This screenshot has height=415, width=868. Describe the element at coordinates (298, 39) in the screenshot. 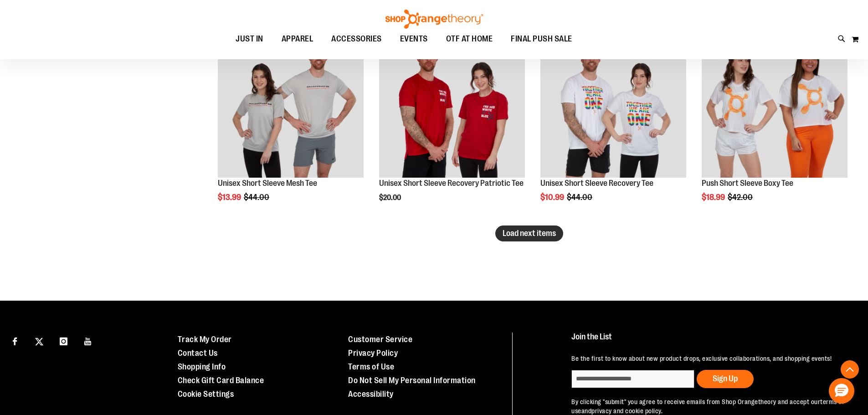

I see `span: APPAREL` at that location.